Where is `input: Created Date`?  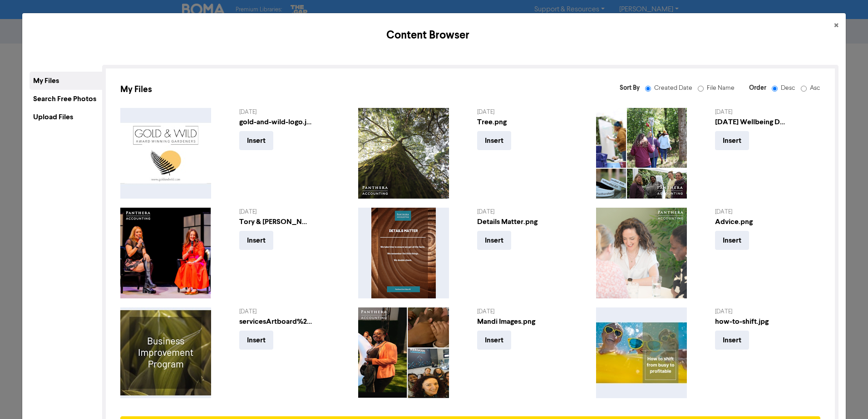
input: Created Date is located at coordinates (648, 89).